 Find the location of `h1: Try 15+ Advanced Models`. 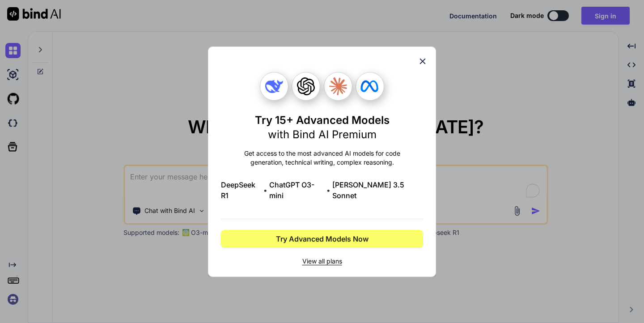

h1: Try 15+ Advanced Models is located at coordinates (322, 127).